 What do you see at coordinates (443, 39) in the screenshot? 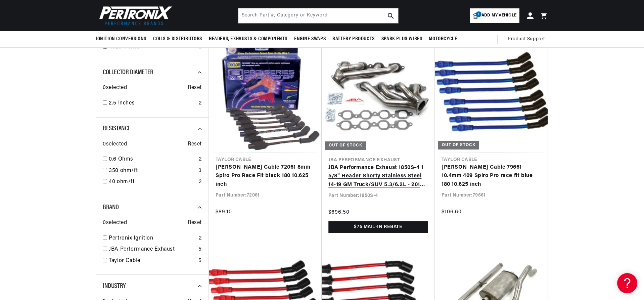
I see `summary: Motorcycle` at bounding box center [443, 39].